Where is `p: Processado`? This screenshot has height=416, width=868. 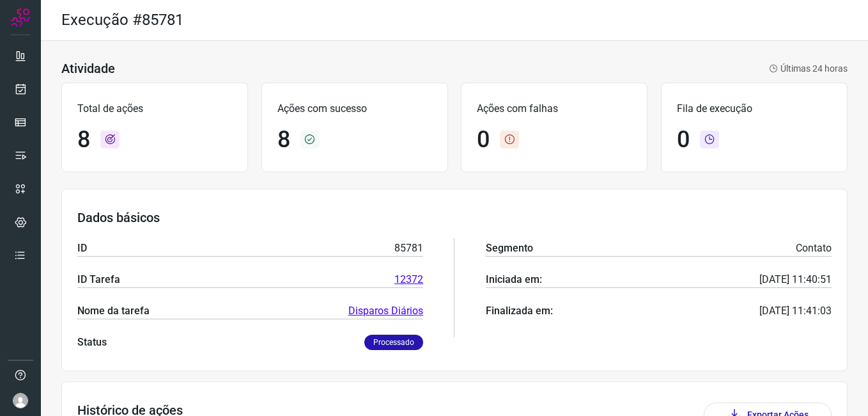 p: Processado is located at coordinates (394, 342).